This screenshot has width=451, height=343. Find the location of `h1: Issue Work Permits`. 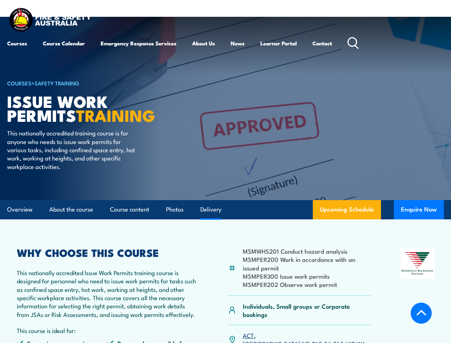

h1: Issue Work Permits is located at coordinates (95, 108).